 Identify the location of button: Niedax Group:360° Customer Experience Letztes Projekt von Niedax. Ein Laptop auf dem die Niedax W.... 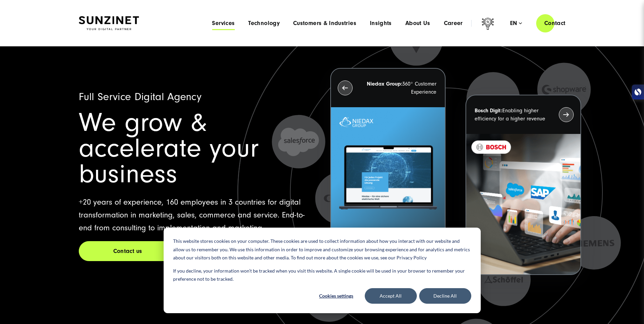
(388, 158).